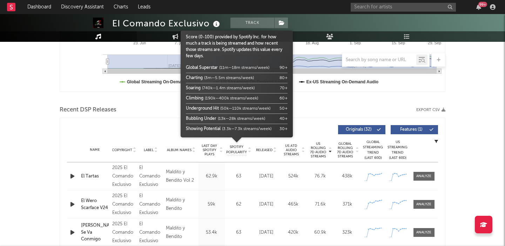  What do you see at coordinates (212, 204) in the screenshot?
I see `div: 59k` at bounding box center [212, 204].